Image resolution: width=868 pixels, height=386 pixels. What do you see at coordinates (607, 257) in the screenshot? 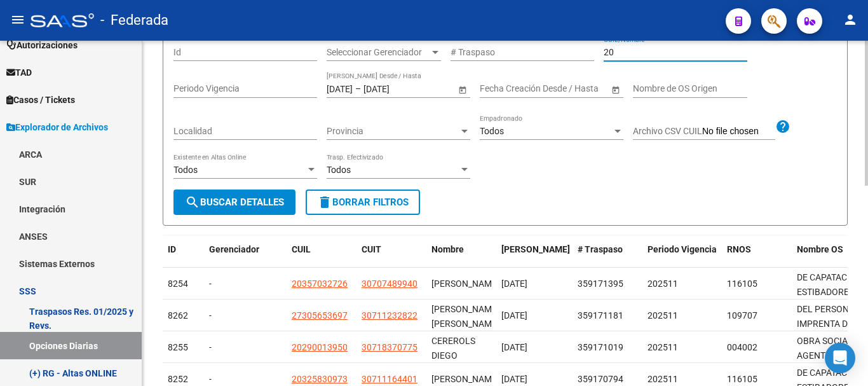
I see `datatable-header-cell: # Traspaso` at bounding box center [607, 257].